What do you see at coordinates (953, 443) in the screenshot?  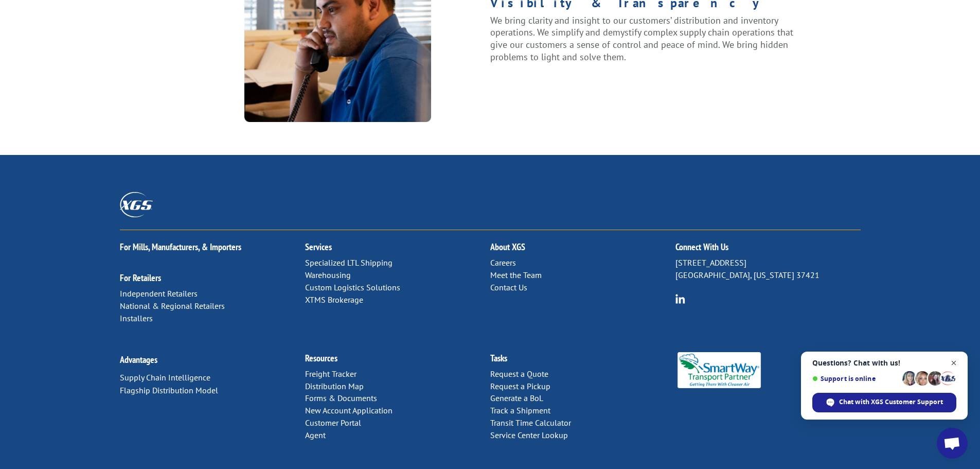 I see `div: Open chat` at bounding box center [953, 443].